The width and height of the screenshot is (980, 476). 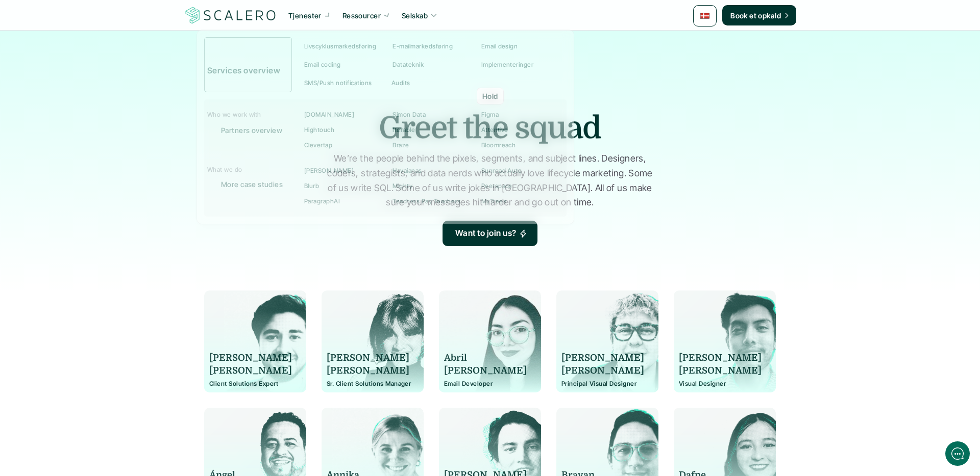 I want to click on a: Braze, so click(x=433, y=145).